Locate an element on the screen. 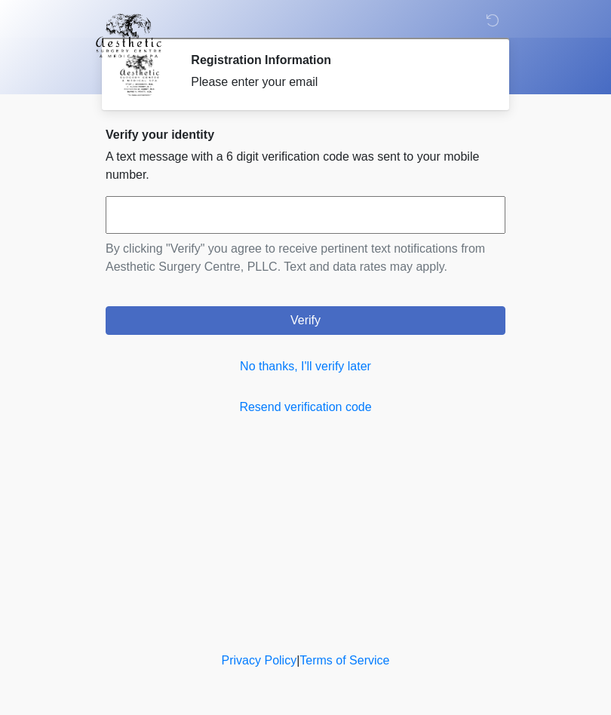  h2: Verify your identity is located at coordinates (305, 134).